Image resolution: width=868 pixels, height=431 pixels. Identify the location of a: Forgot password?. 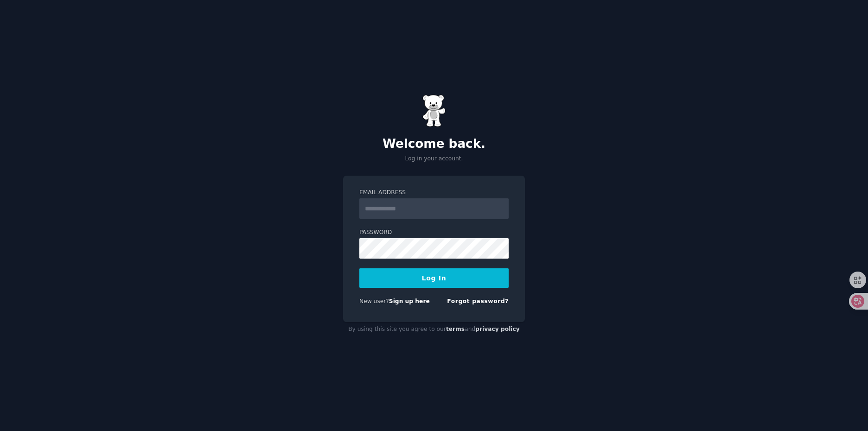
(478, 301).